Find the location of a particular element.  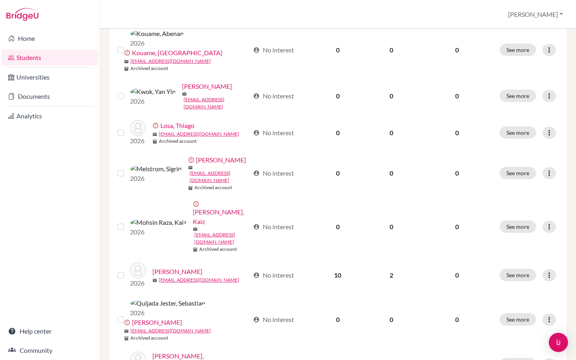

div: Open Intercom Messenger is located at coordinates (559, 343).